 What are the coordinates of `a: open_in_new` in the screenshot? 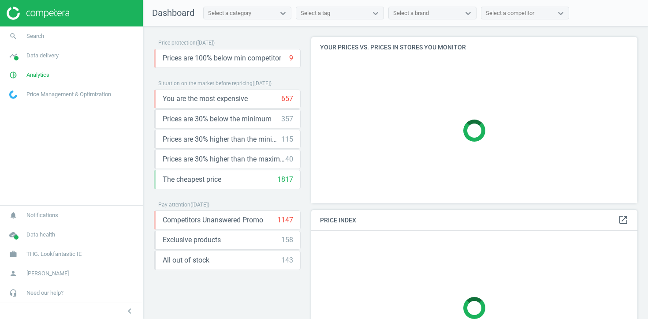 It's located at (623, 220).